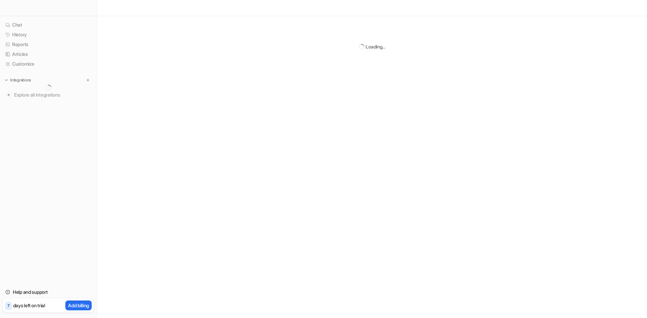 The image size is (647, 318). What do you see at coordinates (78, 306) in the screenshot?
I see `p: Add billing` at bounding box center [78, 306].